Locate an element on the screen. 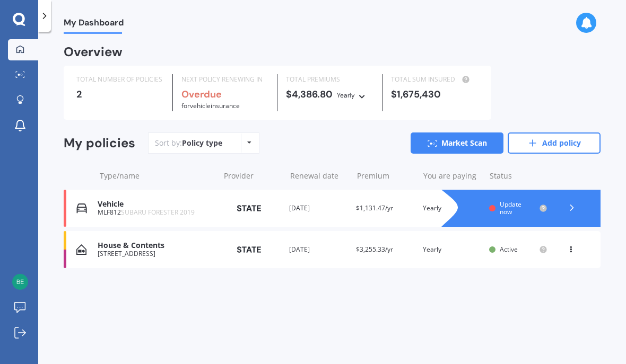 This screenshot has height=364, width=626. div: Type/name is located at coordinates (158, 176).